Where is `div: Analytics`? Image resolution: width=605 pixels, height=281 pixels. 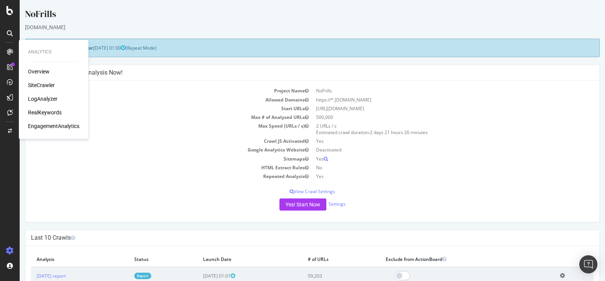
div: Analytics is located at coordinates (54, 52).